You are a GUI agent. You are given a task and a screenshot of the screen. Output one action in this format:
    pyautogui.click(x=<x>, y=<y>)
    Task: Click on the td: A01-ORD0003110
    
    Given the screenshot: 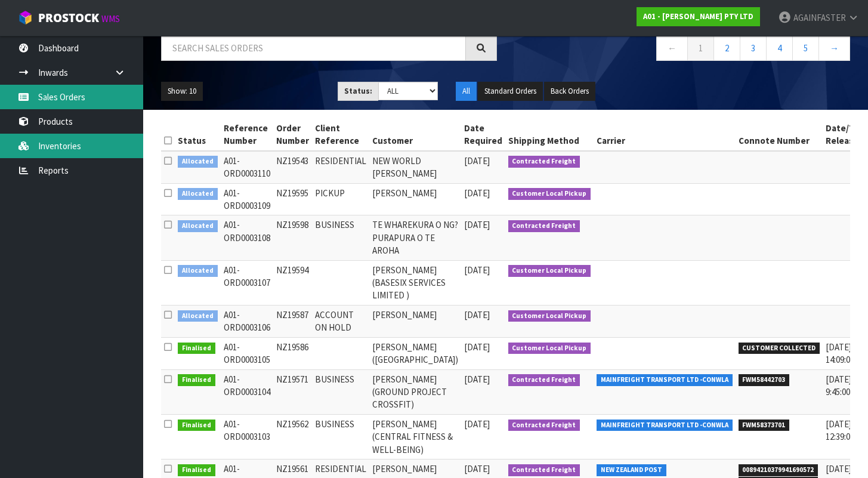 What is the action you would take?
    pyautogui.click(x=247, y=168)
    